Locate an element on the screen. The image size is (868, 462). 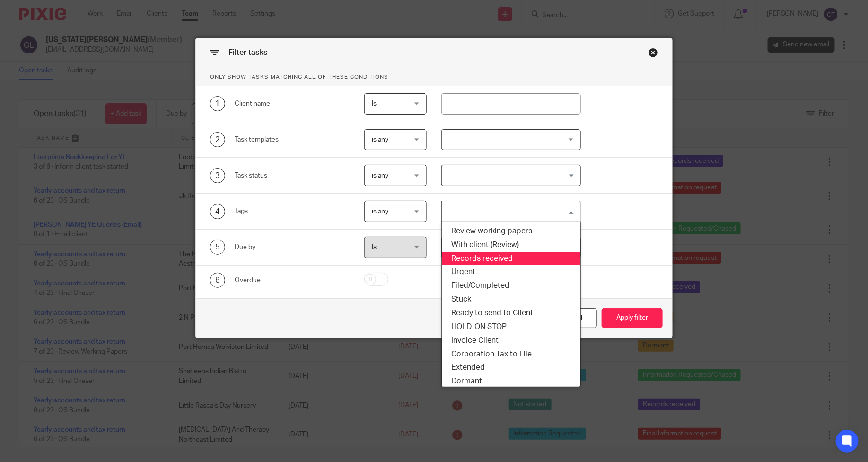
span: Filter tasks is located at coordinates (248, 52).